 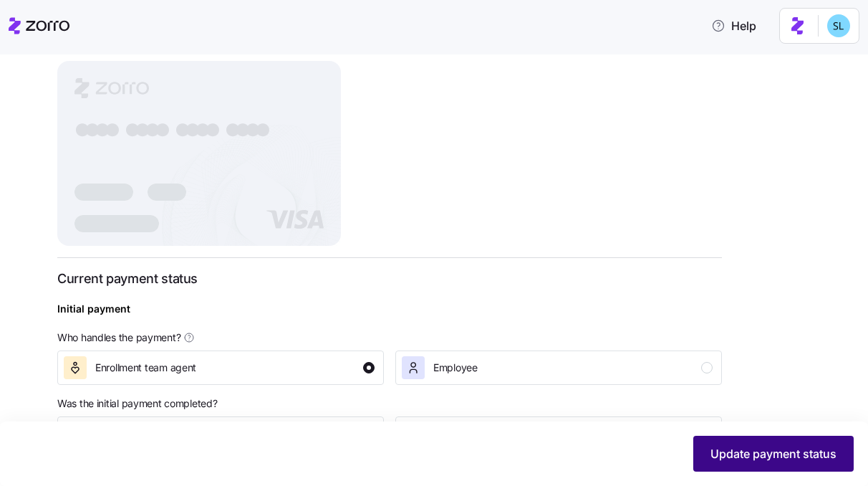 What do you see at coordinates (455, 368) in the screenshot?
I see `span: Employee` at bounding box center [455, 368].